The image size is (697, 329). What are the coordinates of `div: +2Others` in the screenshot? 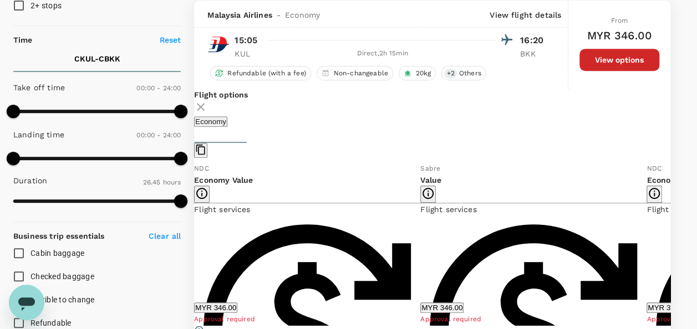 It's located at (464, 73).